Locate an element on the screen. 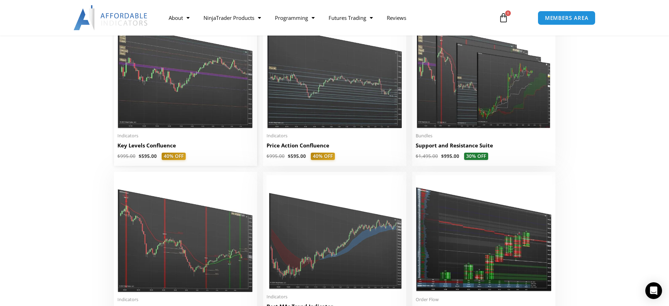 This screenshot has height=306, width=669. h2: Support and Resistance Suite is located at coordinates (484, 145).